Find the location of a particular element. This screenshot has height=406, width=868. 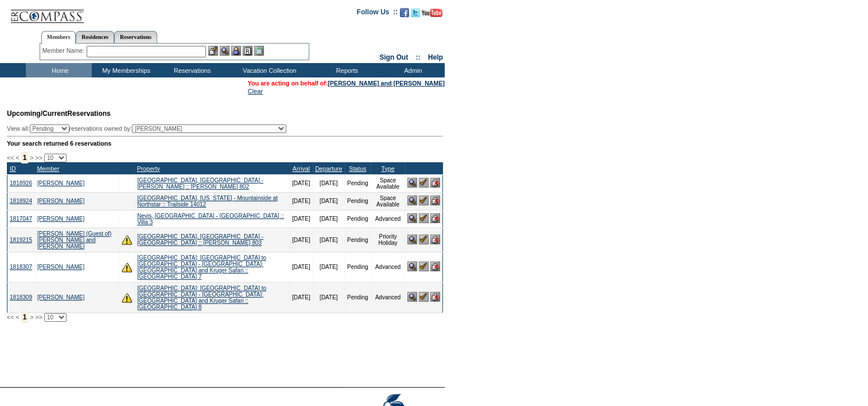

span: Reservations is located at coordinates (58, 114).